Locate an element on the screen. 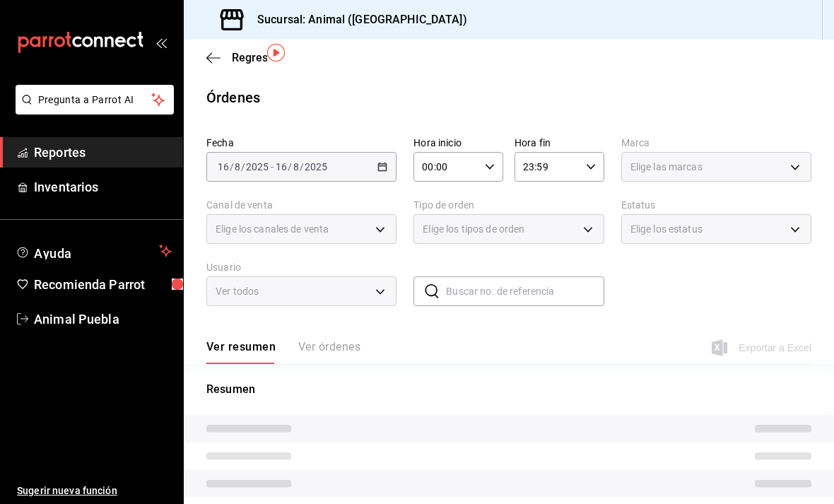 The width and height of the screenshot is (834, 504). span: Regresar is located at coordinates (255, 57).